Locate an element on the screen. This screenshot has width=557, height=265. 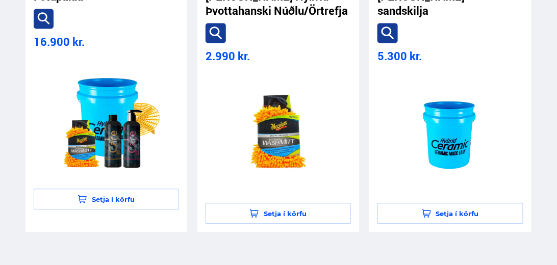
span: 2.990 kr. is located at coordinates (227, 56).